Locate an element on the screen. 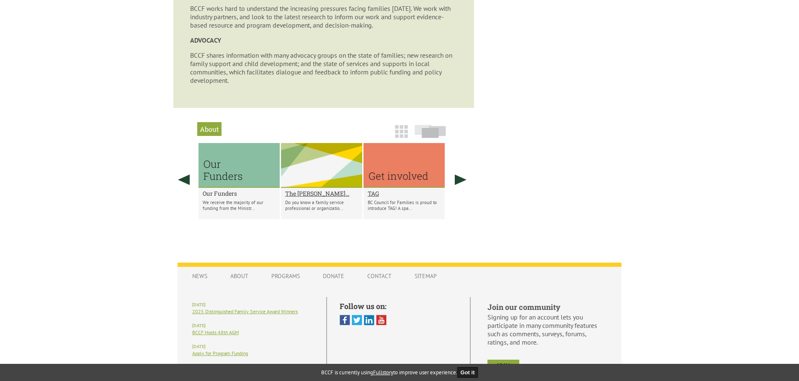 The height and width of the screenshot is (381, 799). h2: About is located at coordinates (209, 129).